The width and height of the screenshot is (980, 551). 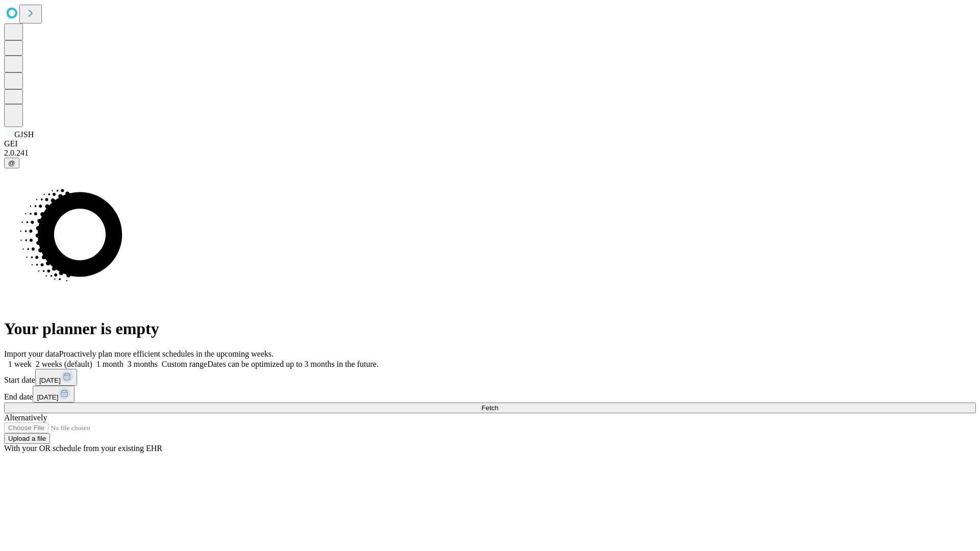 What do you see at coordinates (490, 408) in the screenshot?
I see `button: Fetch` at bounding box center [490, 408].